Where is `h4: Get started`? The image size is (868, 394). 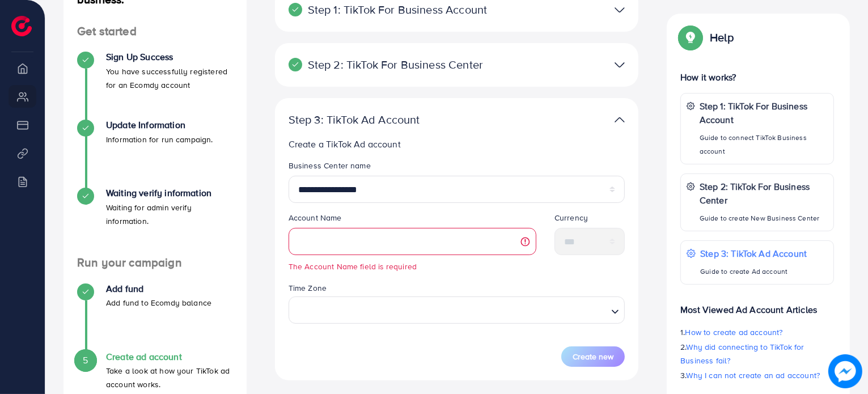 h4: Get started is located at coordinates (155, 31).